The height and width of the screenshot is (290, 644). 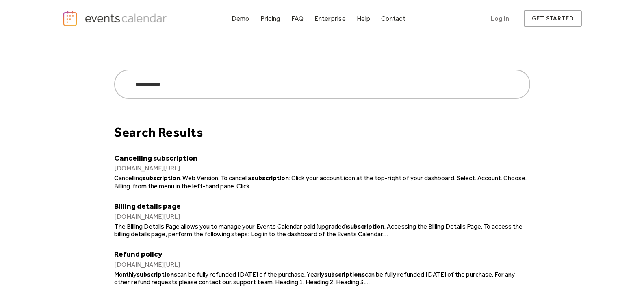 What do you see at coordinates (297, 18) in the screenshot?
I see `div: FAQ` at bounding box center [297, 18].